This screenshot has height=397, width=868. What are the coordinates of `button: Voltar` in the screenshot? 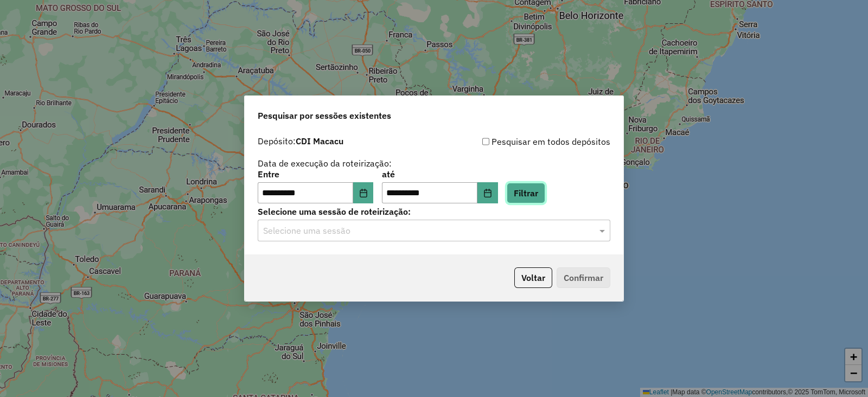 It's located at (533, 278).